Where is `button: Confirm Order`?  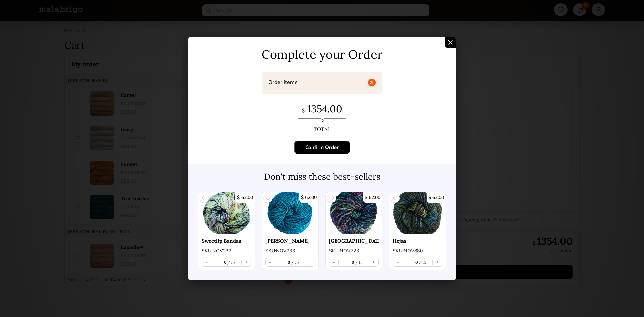 button: Confirm Order is located at coordinates (322, 148).